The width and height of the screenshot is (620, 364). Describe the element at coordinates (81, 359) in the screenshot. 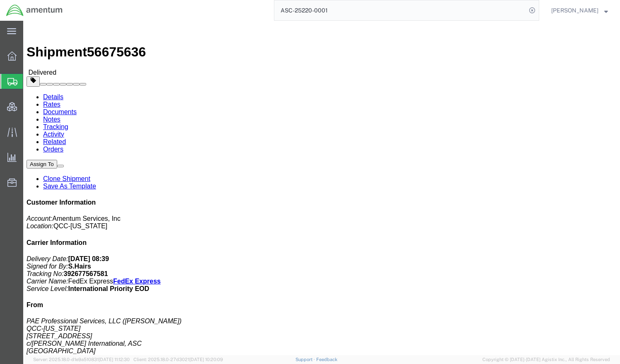

I see `span: Server: 2025.18.0-d1e9a510831` at that location.